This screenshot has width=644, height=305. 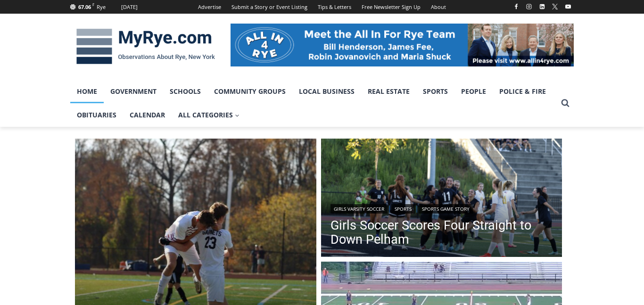 I want to click on a: Sports Game Story, so click(x=446, y=209).